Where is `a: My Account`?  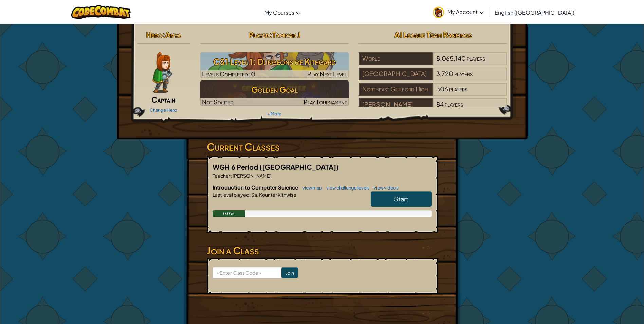
a: My Account is located at coordinates (459, 12).